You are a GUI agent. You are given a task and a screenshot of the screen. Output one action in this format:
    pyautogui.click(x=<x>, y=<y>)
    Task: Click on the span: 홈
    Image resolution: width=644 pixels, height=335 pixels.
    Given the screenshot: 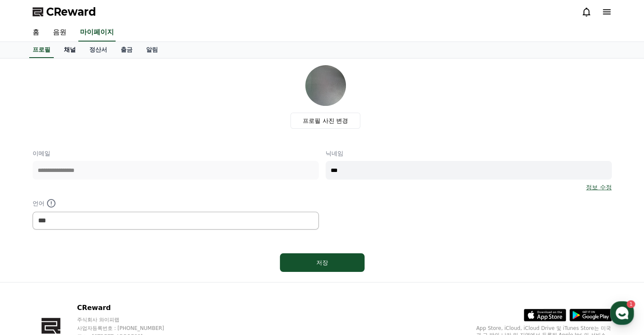 What is the action you would take?
    pyautogui.click(x=29, y=281)
    